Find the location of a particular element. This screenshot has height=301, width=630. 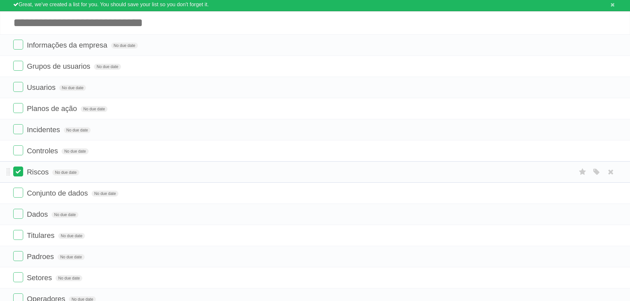

span: Informações da empresa is located at coordinates (68, 45).